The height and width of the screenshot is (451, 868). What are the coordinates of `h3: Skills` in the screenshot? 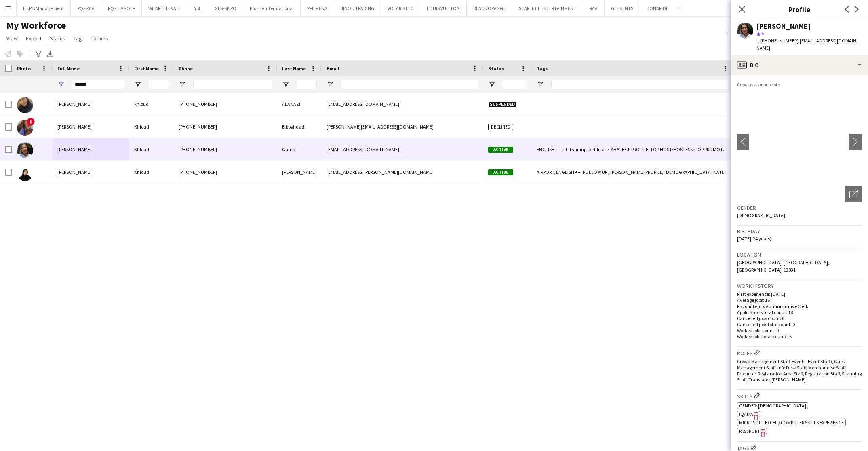 It's located at (799, 396).